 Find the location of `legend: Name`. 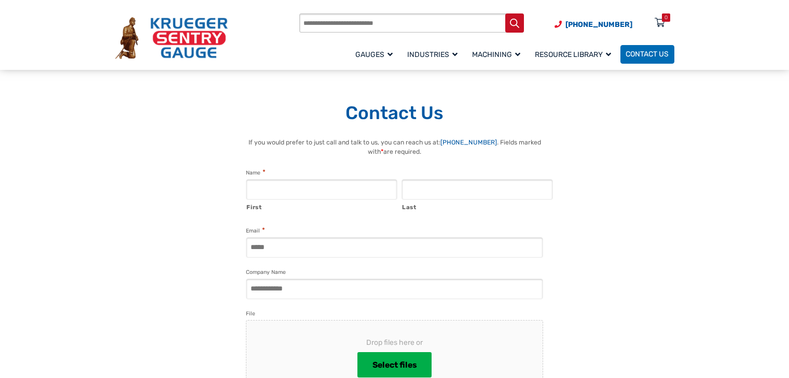

legend: Name is located at coordinates (255, 173).